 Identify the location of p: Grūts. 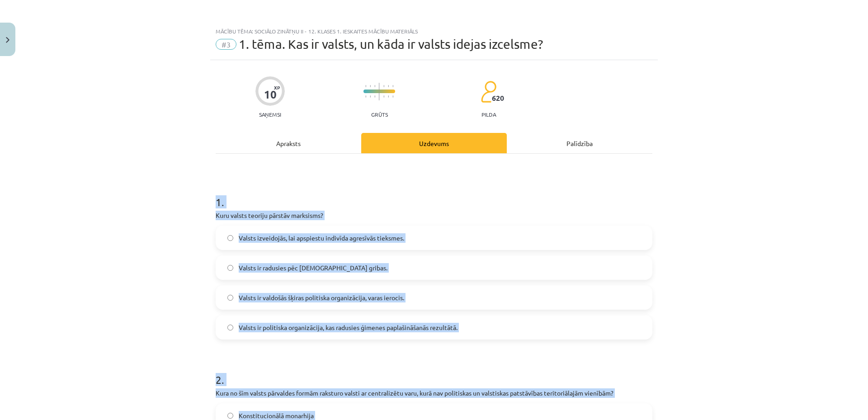
(380, 114).